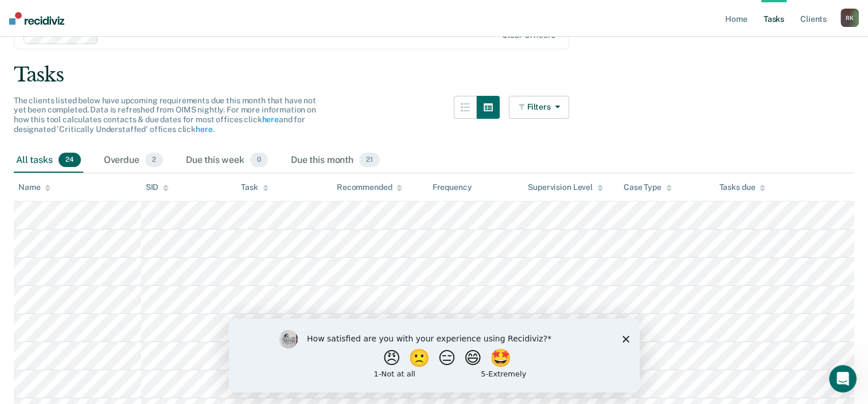 The height and width of the screenshot is (404, 868). Describe the element at coordinates (850, 17) in the screenshot. I see `button: RK` at that location.